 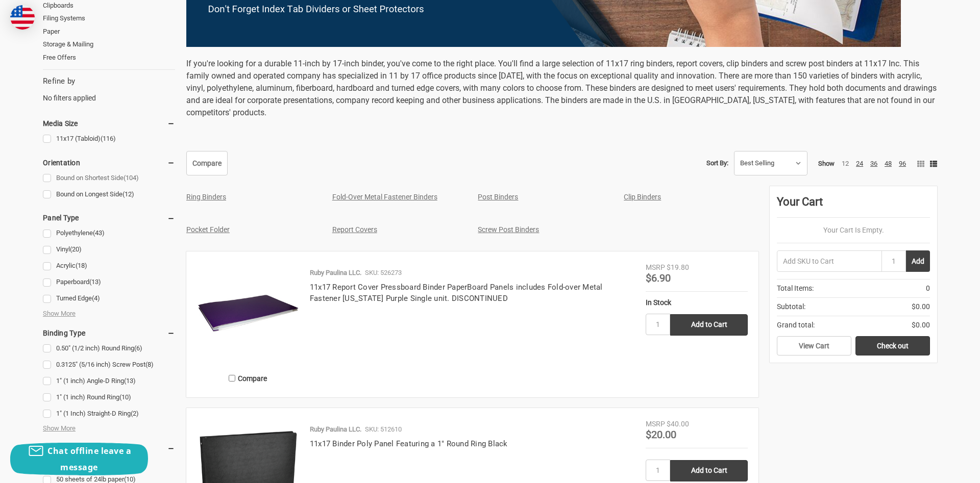 I want to click on span: $19.80, so click(x=678, y=267).